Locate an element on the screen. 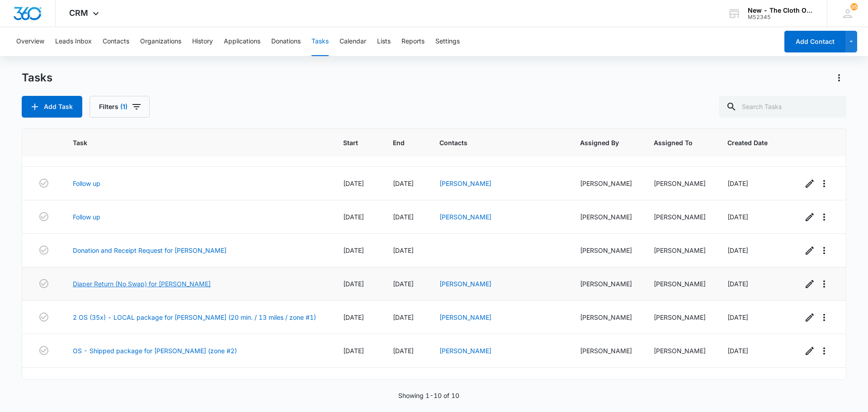 The height and width of the screenshot is (412, 868). span: End is located at coordinates (399, 143).